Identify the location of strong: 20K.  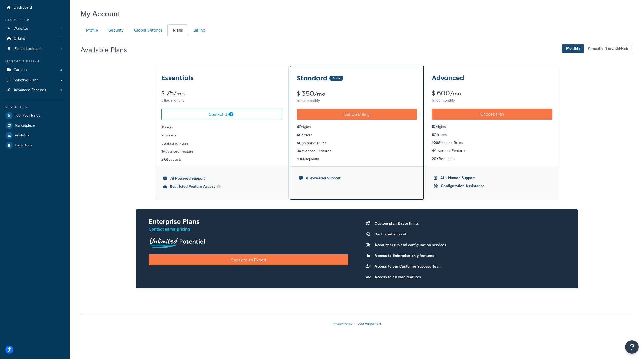
(435, 159).